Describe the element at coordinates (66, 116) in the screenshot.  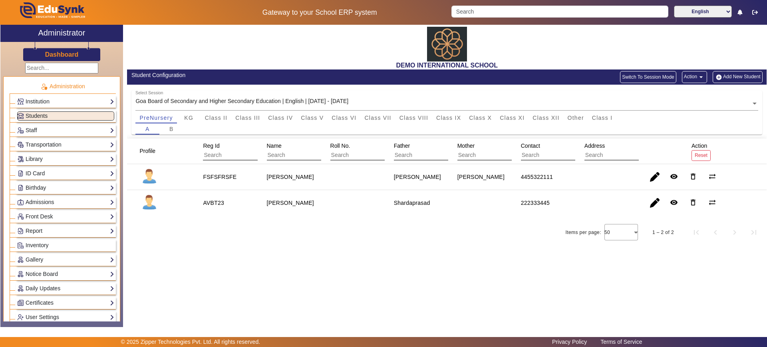
I see `a: Students` at that location.